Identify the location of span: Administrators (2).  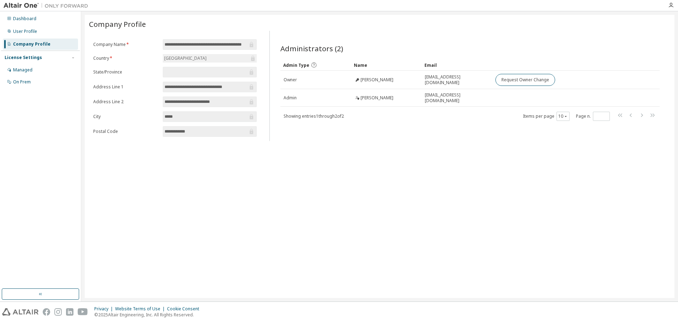
(312, 48).